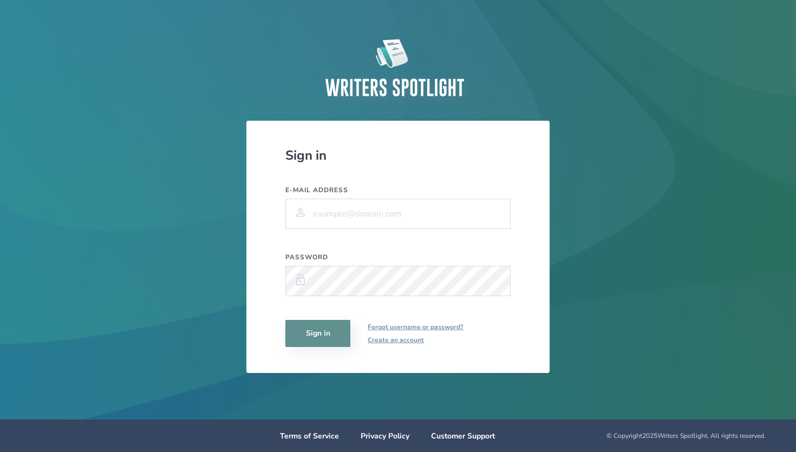 The height and width of the screenshot is (452, 796). What do you see at coordinates (309, 436) in the screenshot?
I see `a: Terms of Service` at bounding box center [309, 436].